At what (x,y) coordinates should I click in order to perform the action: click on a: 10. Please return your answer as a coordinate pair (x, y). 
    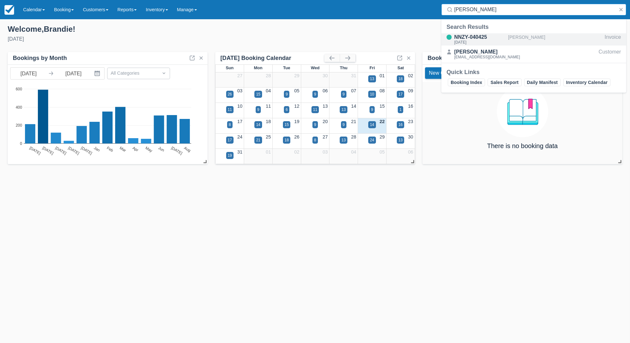
    Looking at the image, I should click on (240, 106).